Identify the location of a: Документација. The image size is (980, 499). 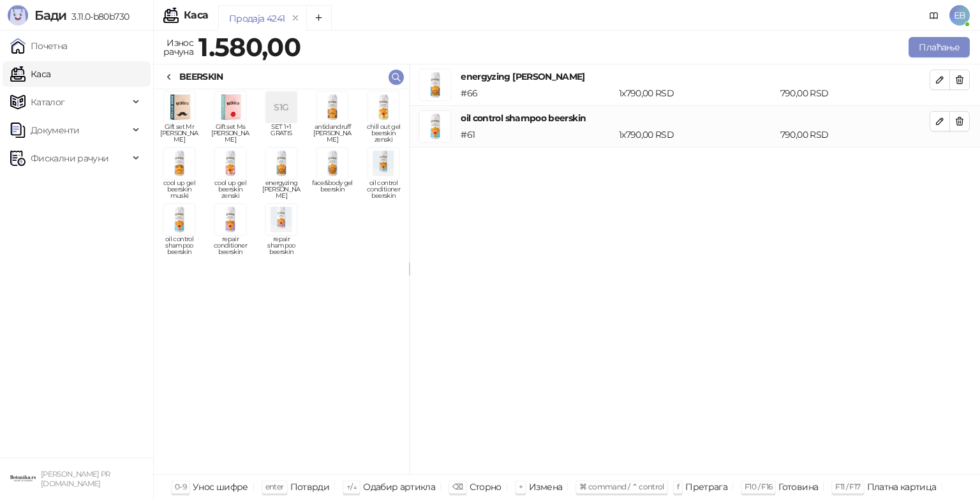
(934, 15).